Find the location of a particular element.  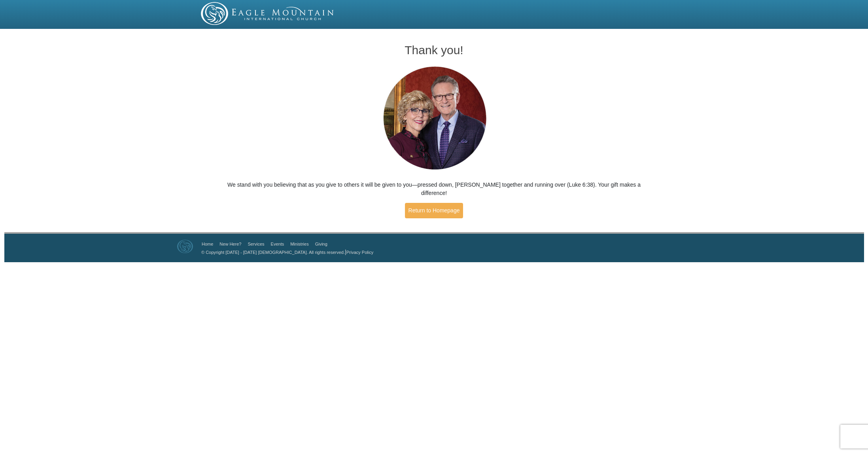

img: Pastors George and Terri Pearsons is located at coordinates (434, 119).